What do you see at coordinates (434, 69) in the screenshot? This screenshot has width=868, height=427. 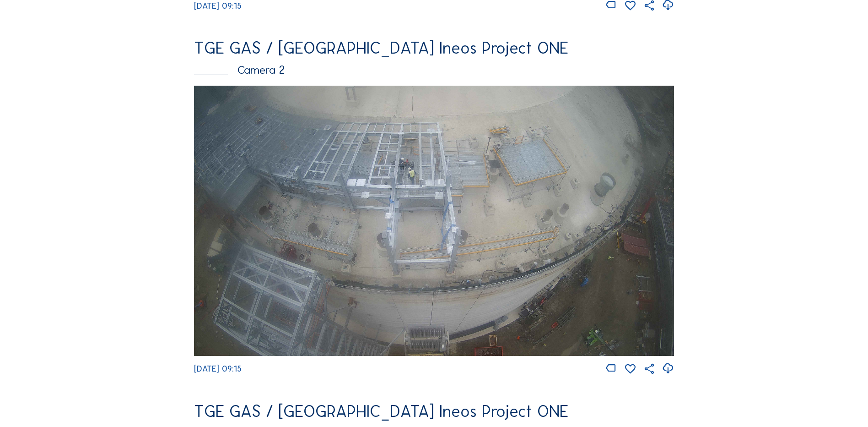 I see `div: Camera 2` at bounding box center [434, 69].